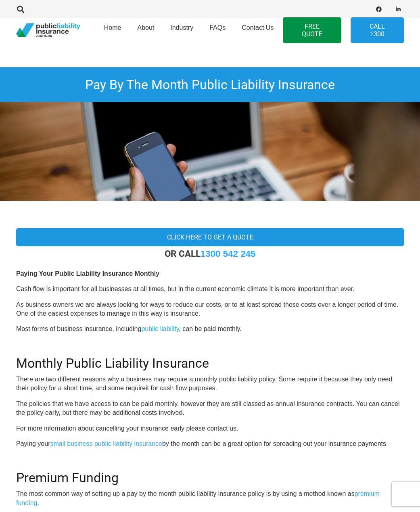 This screenshot has height=512, width=420. I want to click on p: As business owners we are always looking for ways to reduce our costs, or to at least spread thos..., so click(209, 310).